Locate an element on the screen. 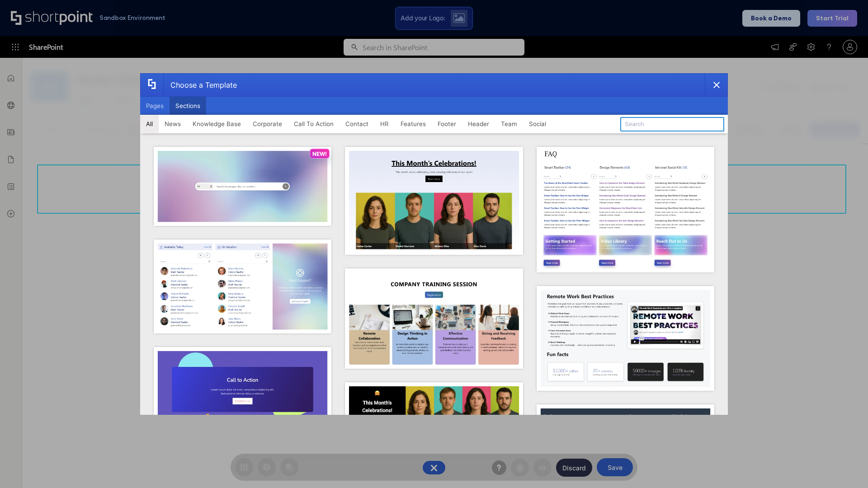 This screenshot has width=868, height=488. button: Pages is located at coordinates (155, 106).